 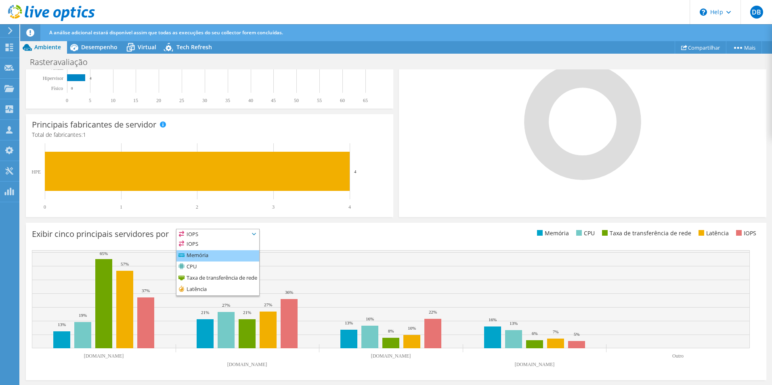 What do you see at coordinates (159, 101) in the screenshot?
I see `text: 20` at bounding box center [159, 101].